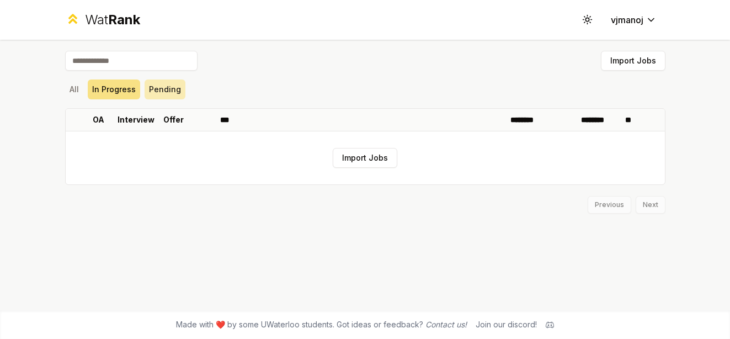  What do you see at coordinates (124, 19) in the screenshot?
I see `span: Rank` at bounding box center [124, 19].